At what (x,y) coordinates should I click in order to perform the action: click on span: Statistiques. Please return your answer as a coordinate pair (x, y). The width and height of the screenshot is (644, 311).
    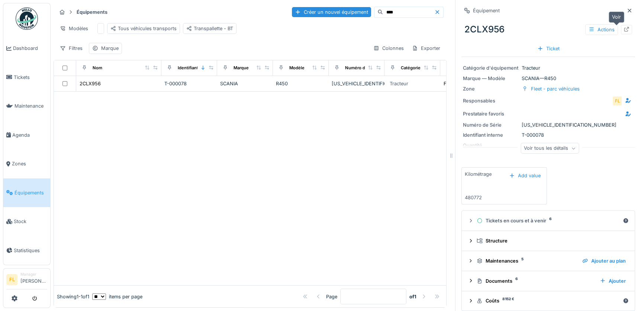
    Looking at the image, I should click on (30, 250).